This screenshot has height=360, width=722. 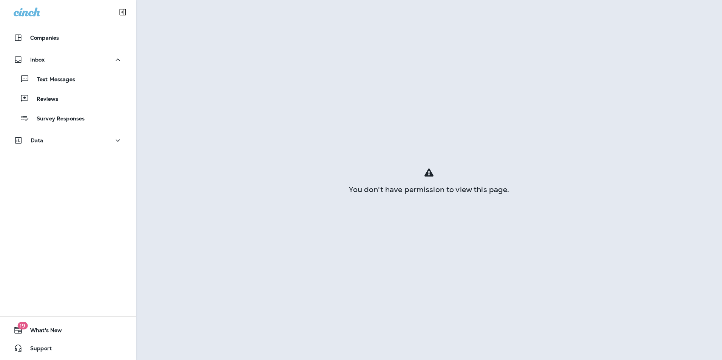 What do you see at coordinates (45, 38) in the screenshot?
I see `p: Companies` at bounding box center [45, 38].